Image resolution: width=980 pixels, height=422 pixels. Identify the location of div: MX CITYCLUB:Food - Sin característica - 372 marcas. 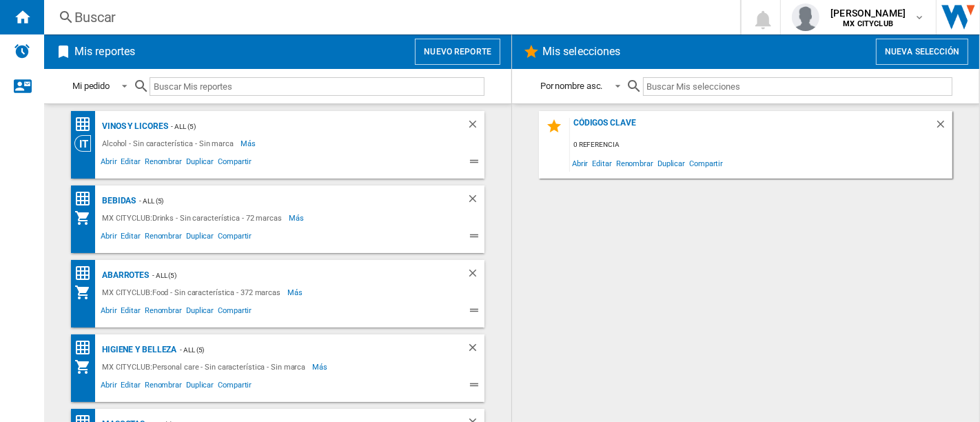
(193, 292).